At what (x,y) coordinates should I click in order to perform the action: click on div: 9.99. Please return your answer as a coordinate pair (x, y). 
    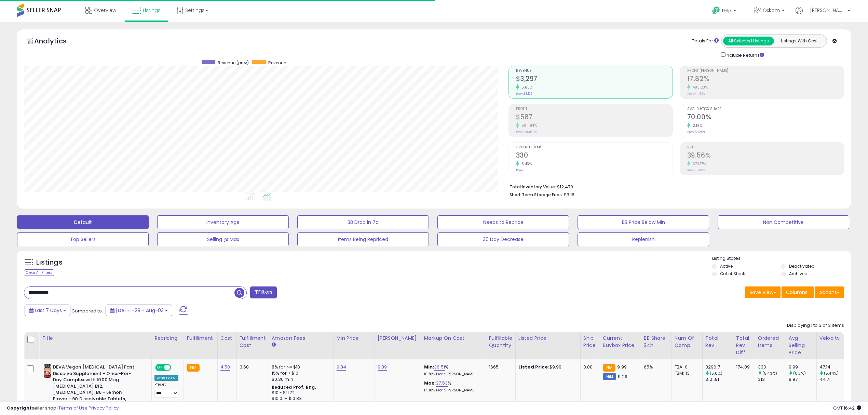
    Looking at the image, I should click on (802, 367).